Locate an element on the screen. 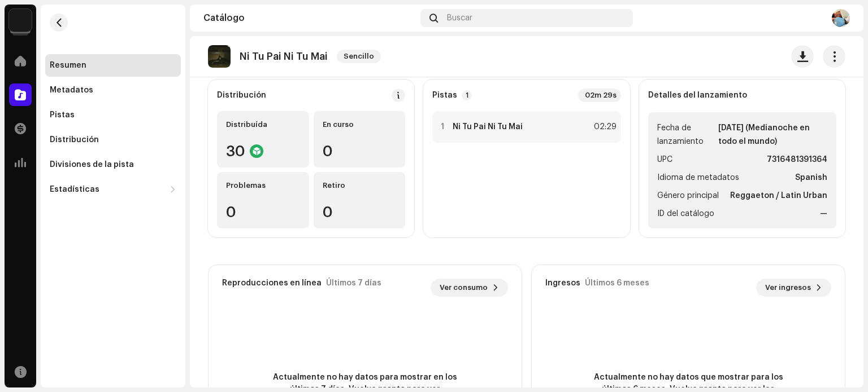  span: Ver ingresos is located at coordinates (788, 288).